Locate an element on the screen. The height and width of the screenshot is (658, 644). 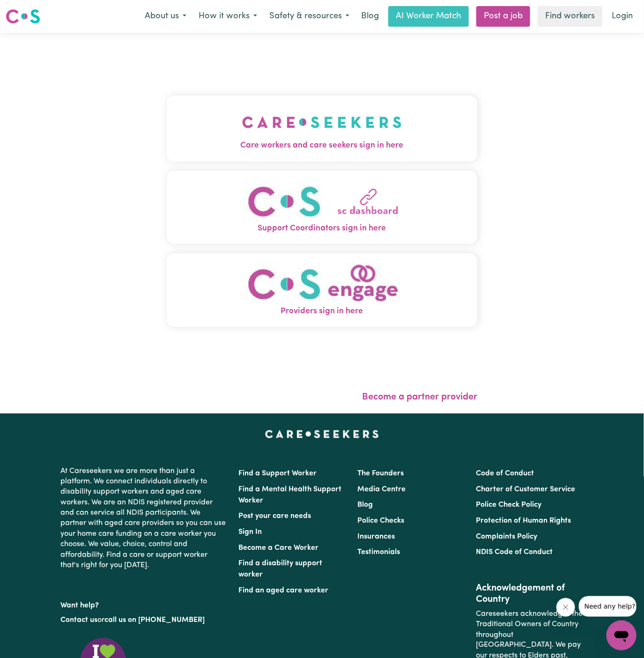
span: Care workers and care seekers sign in here is located at coordinates (323, 146).